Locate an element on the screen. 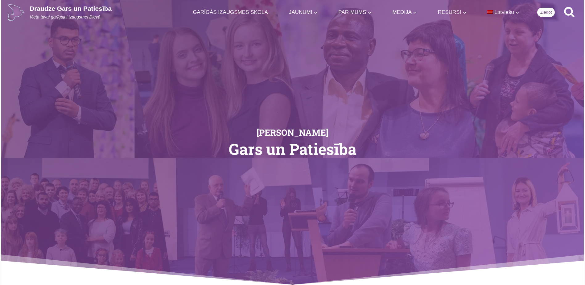  h1: Gars un Patiesība is located at coordinates (292, 149).